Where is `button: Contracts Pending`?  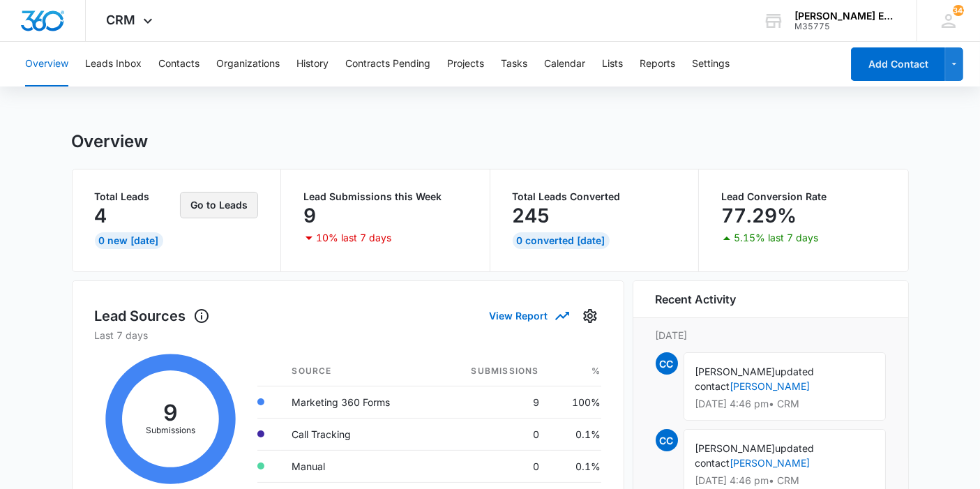 button: Contracts Pending is located at coordinates (388, 64).